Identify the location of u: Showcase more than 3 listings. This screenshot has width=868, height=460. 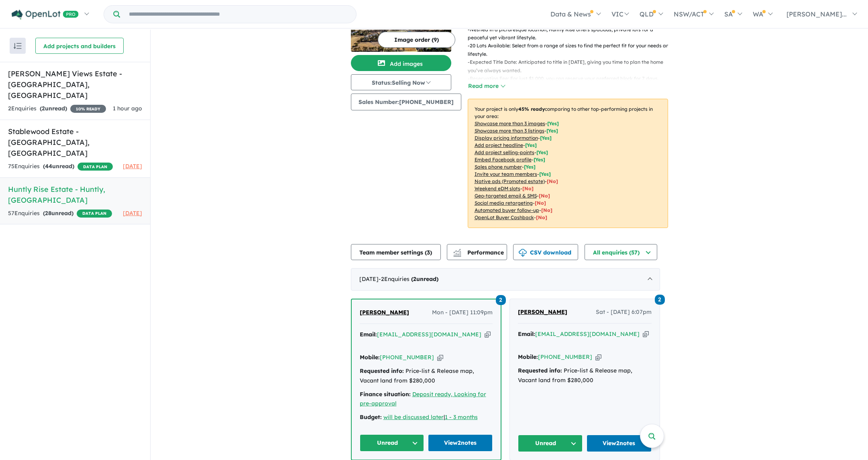
(509, 130).